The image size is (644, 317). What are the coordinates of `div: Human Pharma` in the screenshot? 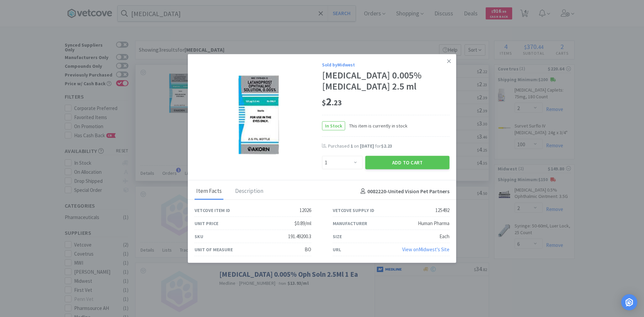 It's located at (434, 223).